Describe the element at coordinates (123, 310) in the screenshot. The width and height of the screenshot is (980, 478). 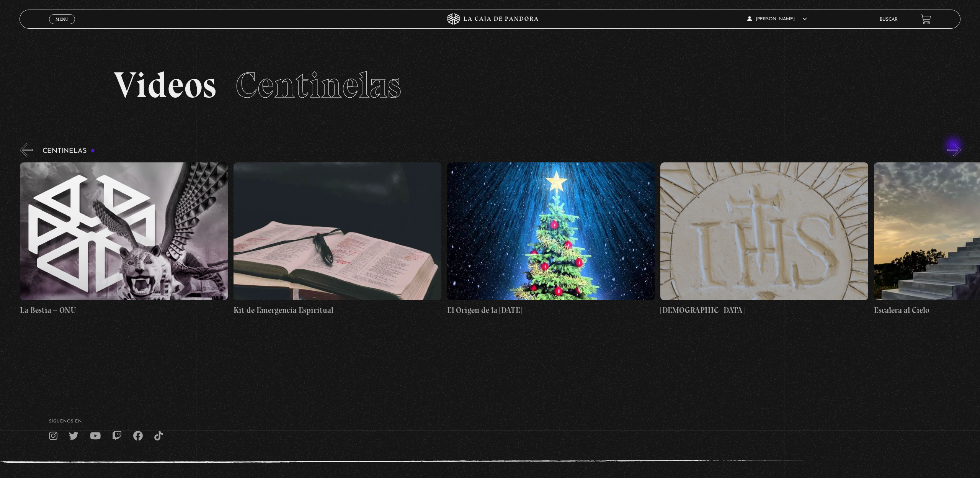
I see `h4: La Bestia – ONU` at that location.